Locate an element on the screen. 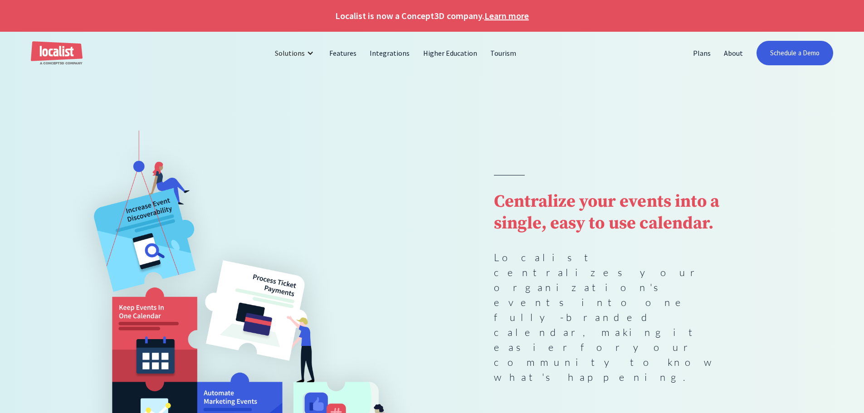 This screenshot has width=864, height=413. a: About is located at coordinates (733, 53).